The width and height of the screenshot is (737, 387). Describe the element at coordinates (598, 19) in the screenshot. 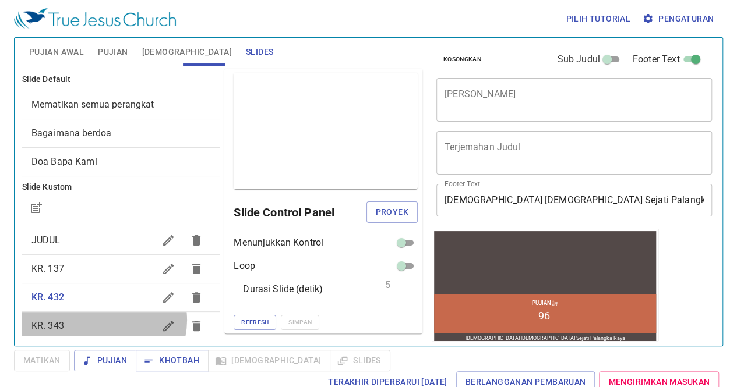

I see `span: Pilih tutorial` at that location.